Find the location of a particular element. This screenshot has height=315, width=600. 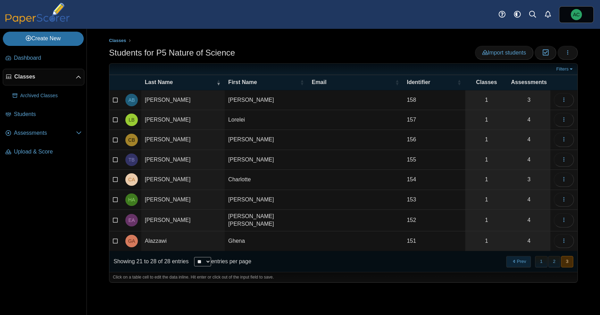

td: 152 is located at coordinates (435, 221).